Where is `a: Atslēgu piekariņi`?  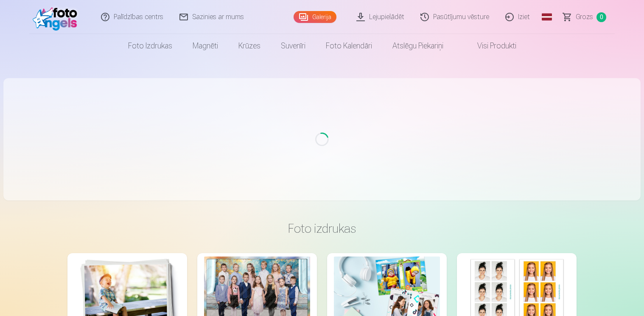 a: Atslēgu piekariņi is located at coordinates (418, 46).